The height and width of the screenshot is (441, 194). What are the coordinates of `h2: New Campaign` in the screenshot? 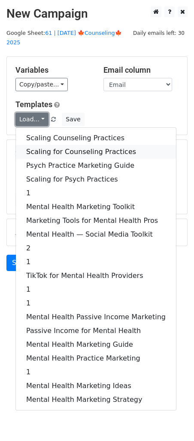 It's located at (97, 14).